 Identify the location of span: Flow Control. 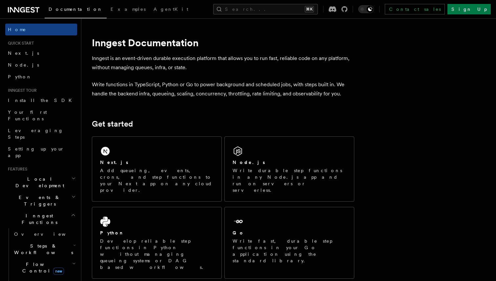
(42, 268).